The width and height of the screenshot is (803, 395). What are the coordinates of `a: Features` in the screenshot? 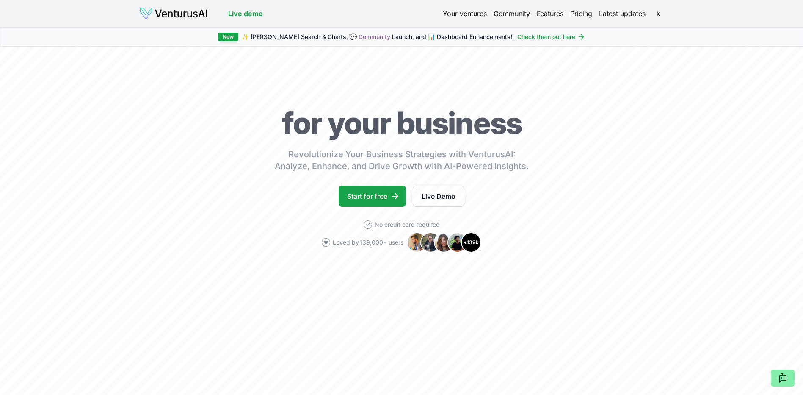 It's located at (550, 14).